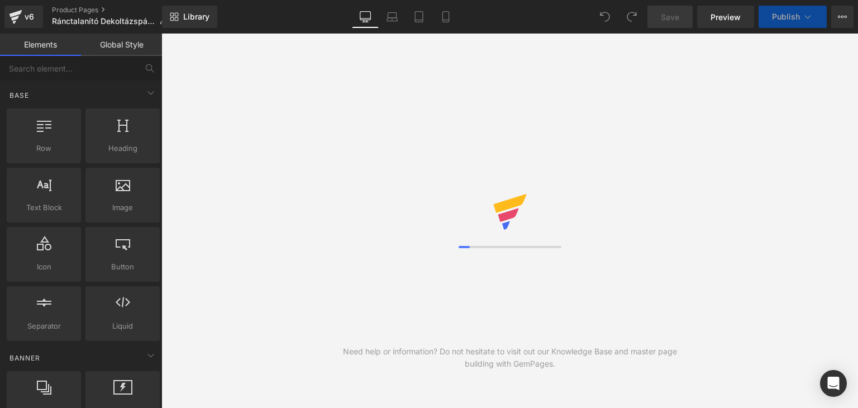 Image resolution: width=858 pixels, height=408 pixels. I want to click on a: Tablet, so click(419, 17).